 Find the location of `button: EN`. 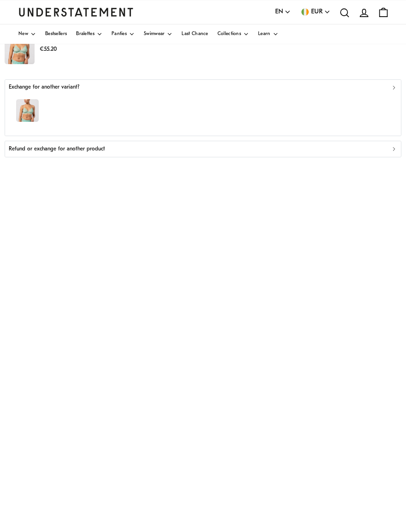

button: EN is located at coordinates (283, 12).